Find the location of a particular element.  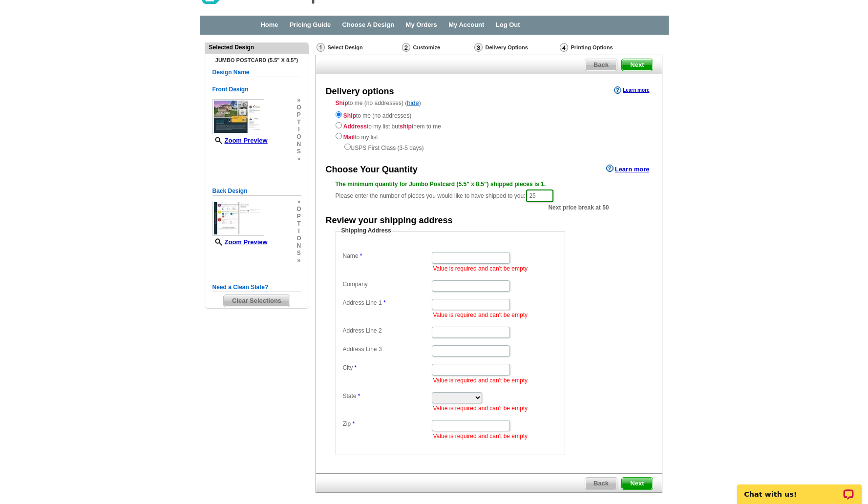

a: My Account is located at coordinates (466, 24).